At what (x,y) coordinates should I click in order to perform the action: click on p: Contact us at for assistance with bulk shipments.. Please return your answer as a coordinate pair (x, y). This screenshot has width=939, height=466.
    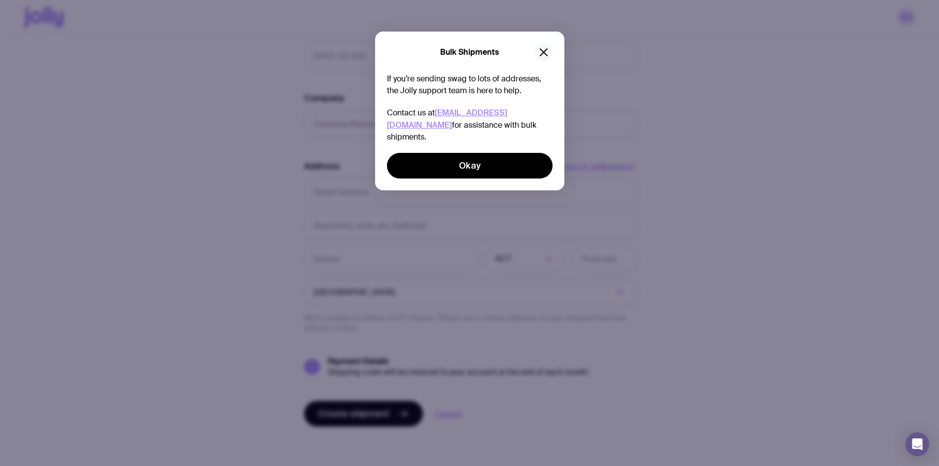
    Looking at the image, I should click on (470, 125).